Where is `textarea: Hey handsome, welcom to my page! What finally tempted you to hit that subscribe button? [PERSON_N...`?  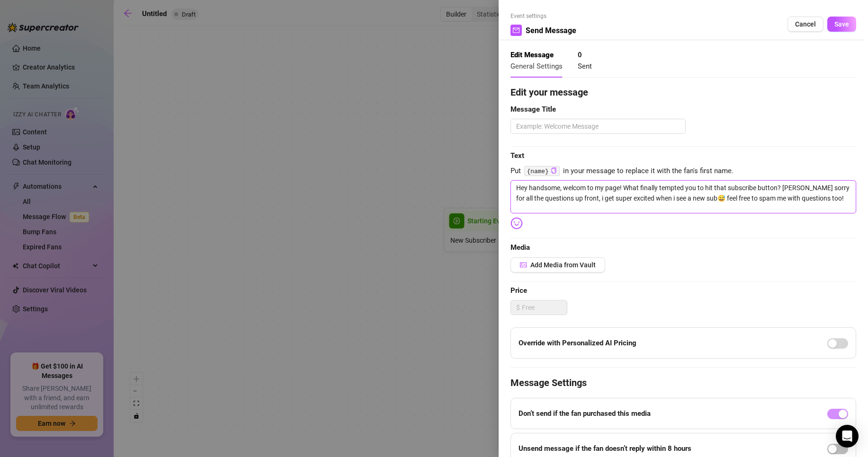
textarea: Hey handsome, welcom to my page! What finally tempted you to hit that subscribe button? [PERSON_N... is located at coordinates (683, 197).